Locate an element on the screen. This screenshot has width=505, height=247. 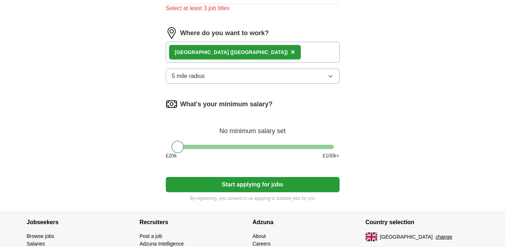
p: By registering, you consent to us applying to suitable jobs for you is located at coordinates (253, 198).